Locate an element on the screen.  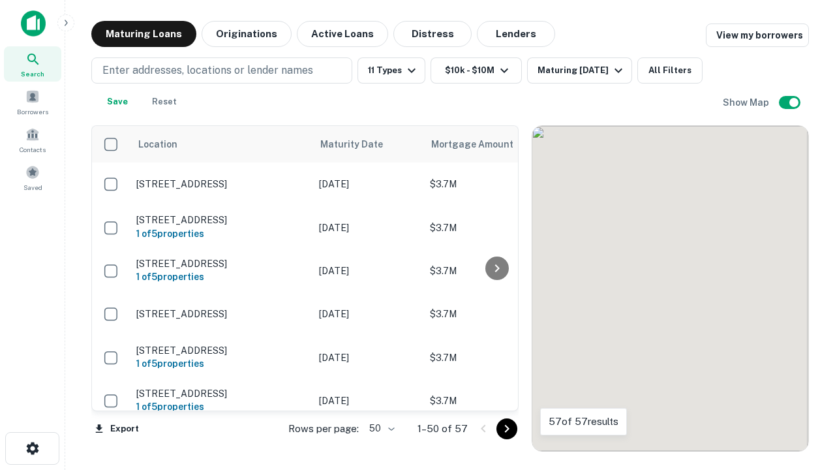
span: Location is located at coordinates (157, 144).